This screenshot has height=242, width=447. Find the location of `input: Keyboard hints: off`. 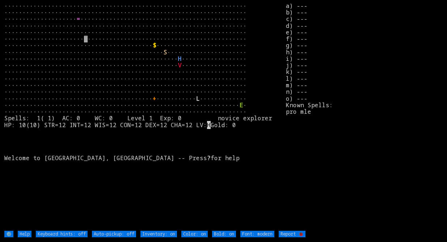

input: Keyboard hints: off is located at coordinates (62, 234).